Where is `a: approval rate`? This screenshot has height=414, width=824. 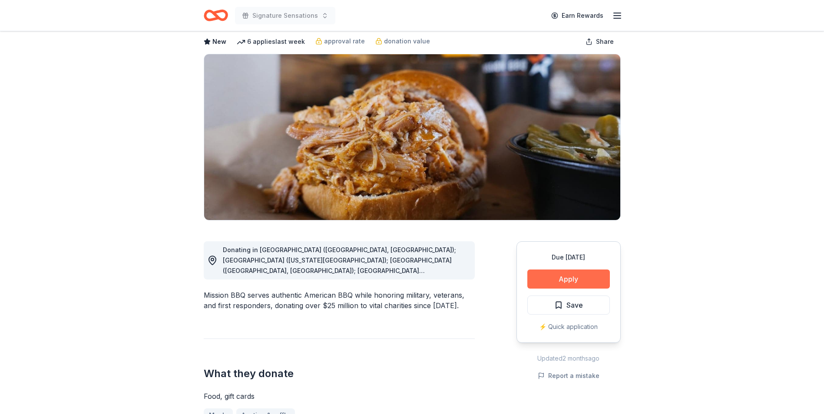 a: approval rate is located at coordinates (340, 41).